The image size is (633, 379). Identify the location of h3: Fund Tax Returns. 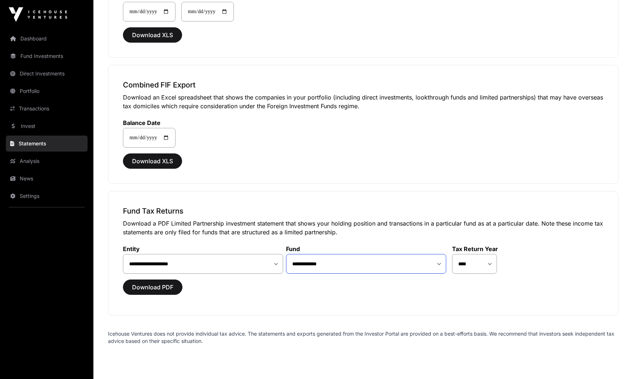
(363, 211).